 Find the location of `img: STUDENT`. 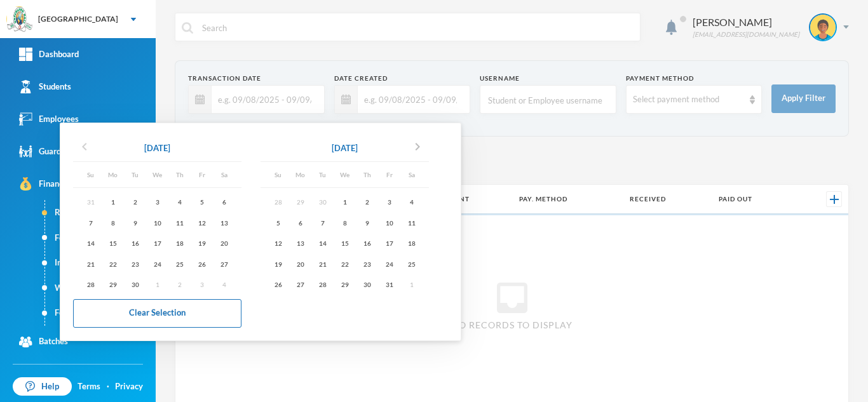

img: STUDENT is located at coordinates (822, 28).